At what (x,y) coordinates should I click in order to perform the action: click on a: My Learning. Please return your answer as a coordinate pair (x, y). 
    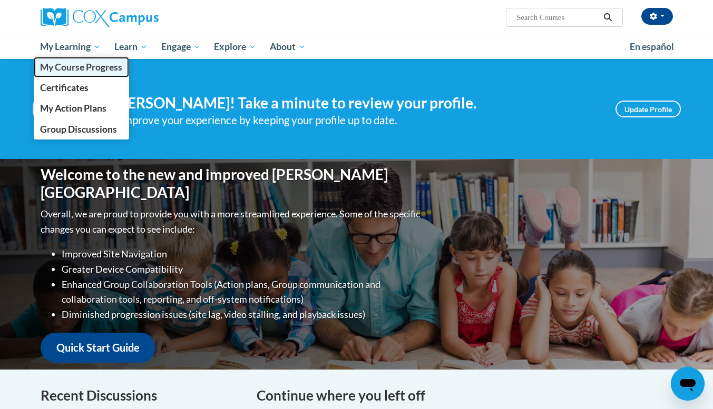
    Looking at the image, I should click on (71, 47).